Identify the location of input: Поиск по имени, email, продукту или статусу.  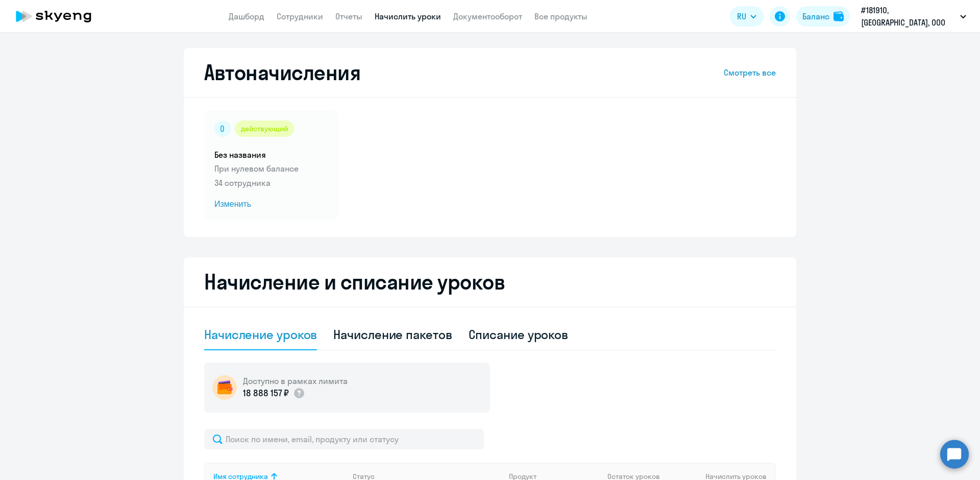
(344, 439).